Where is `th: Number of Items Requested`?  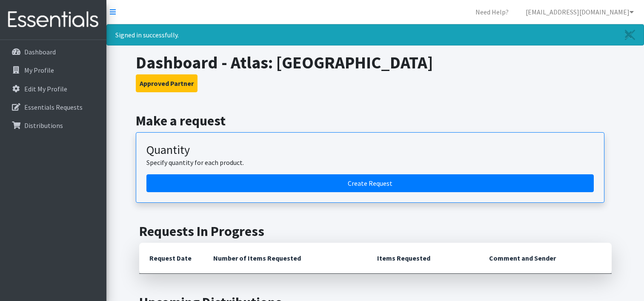 th: Number of Items Requested is located at coordinates (285, 258).